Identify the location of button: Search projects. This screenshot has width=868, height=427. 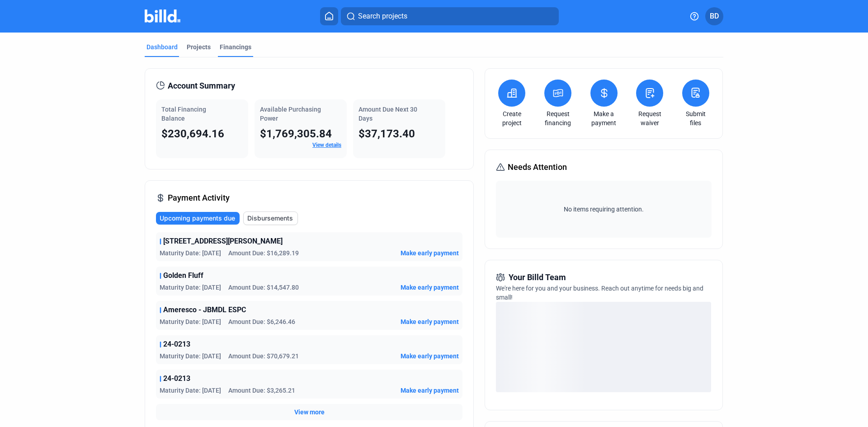
(450, 16).